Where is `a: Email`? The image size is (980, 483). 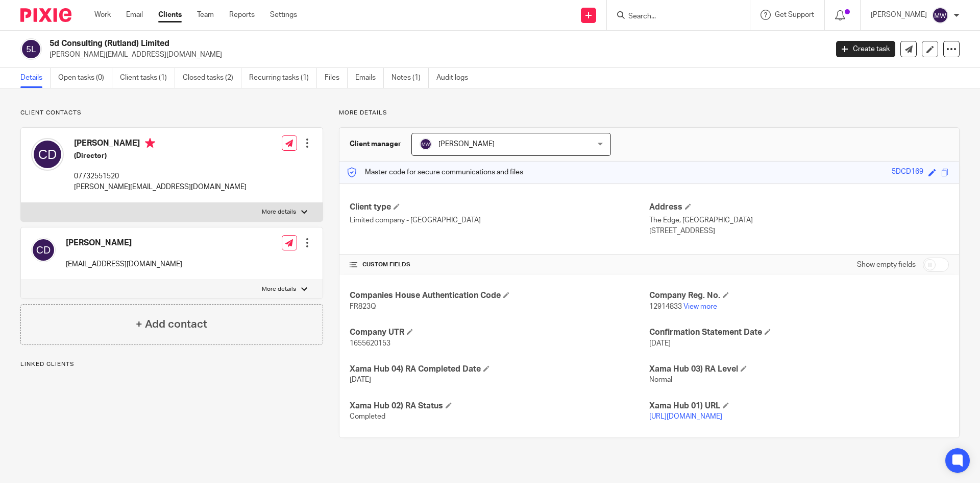 a: Email is located at coordinates (135, 15).